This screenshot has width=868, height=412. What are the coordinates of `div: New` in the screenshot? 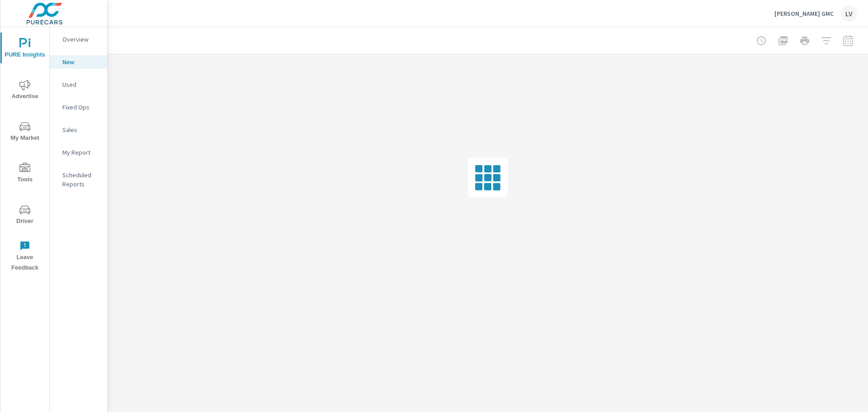 It's located at (78, 62).